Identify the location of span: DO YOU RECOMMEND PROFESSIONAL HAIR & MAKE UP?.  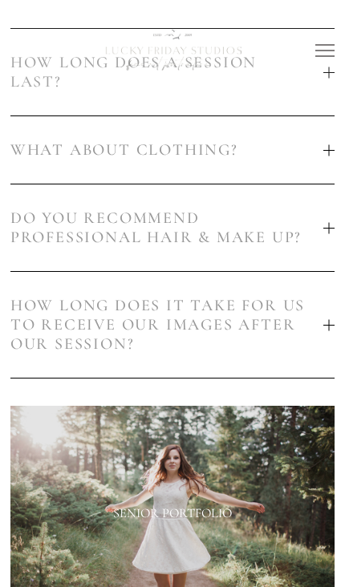
(167, 228).